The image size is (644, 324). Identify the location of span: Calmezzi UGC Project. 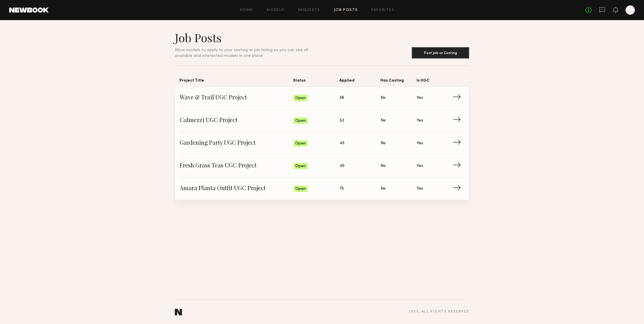
(237, 121).